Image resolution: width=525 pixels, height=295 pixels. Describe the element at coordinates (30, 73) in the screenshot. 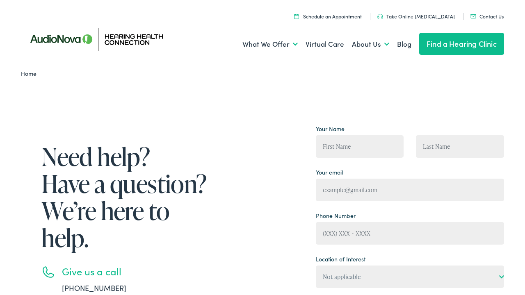

I see `a: Home` at that location.